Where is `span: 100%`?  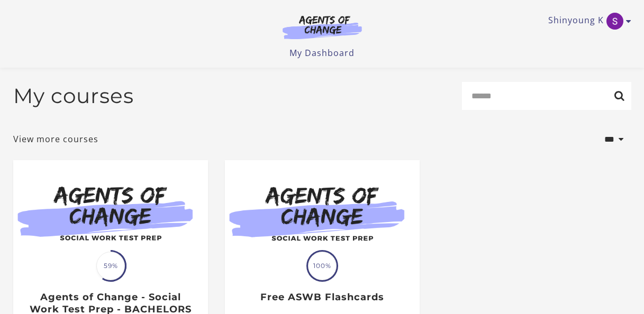 span: 100% is located at coordinates (322, 266).